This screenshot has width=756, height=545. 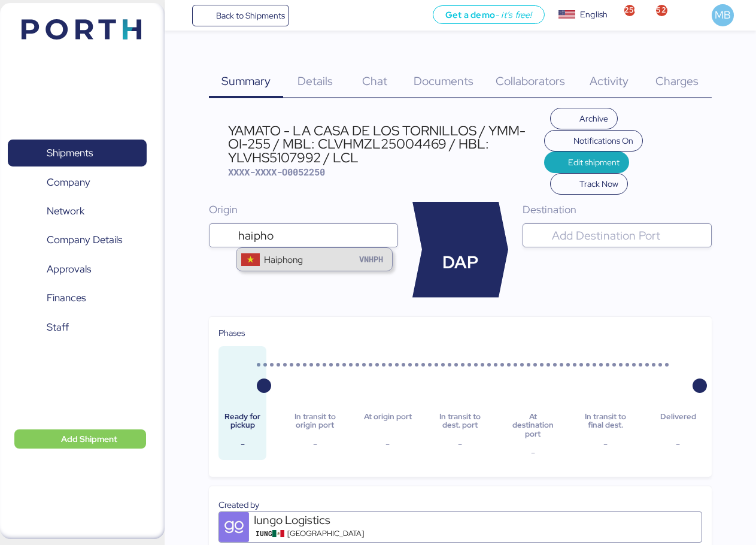 I want to click on span: Back to Shipments, so click(x=250, y=16).